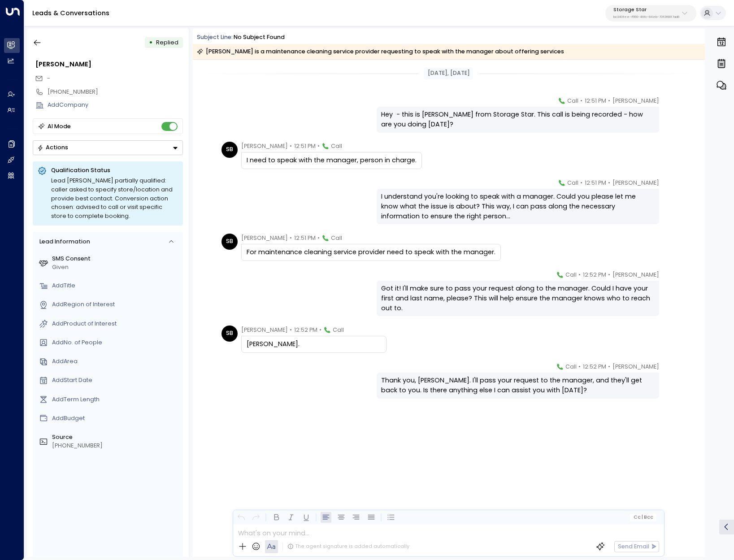 This screenshot has height=560, width=734. What do you see at coordinates (116, 399) in the screenshot?
I see `div: AddTerm Length` at bounding box center [116, 399].